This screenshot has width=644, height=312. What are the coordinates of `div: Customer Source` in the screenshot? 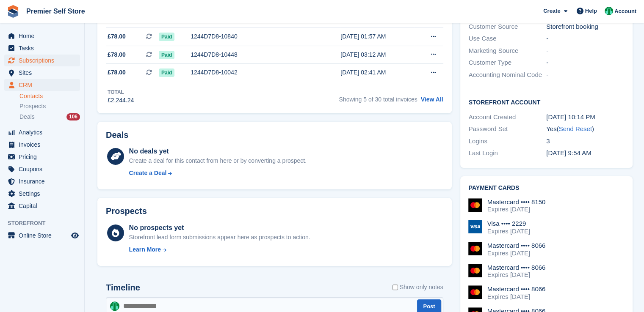 It's located at (508, 26).